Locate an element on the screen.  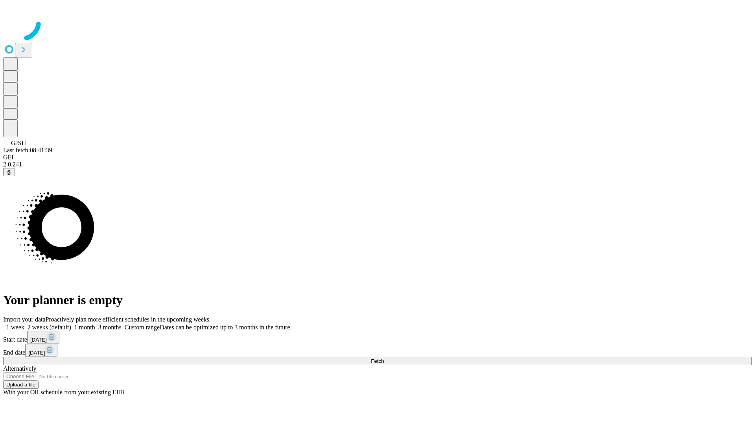
h1: Your planner is empty is located at coordinates (377, 300).